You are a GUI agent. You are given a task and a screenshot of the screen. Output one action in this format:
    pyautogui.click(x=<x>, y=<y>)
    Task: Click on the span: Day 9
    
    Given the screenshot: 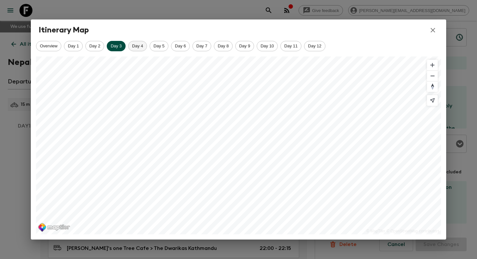 What is the action you would take?
    pyautogui.click(x=245, y=46)
    